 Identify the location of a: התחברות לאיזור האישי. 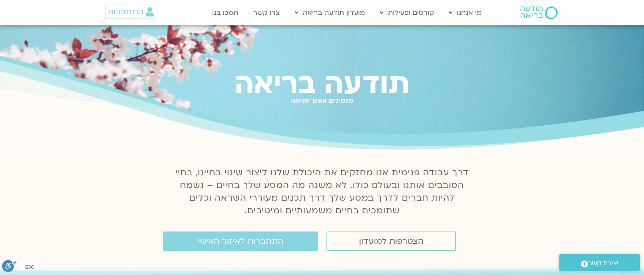
(241, 241).